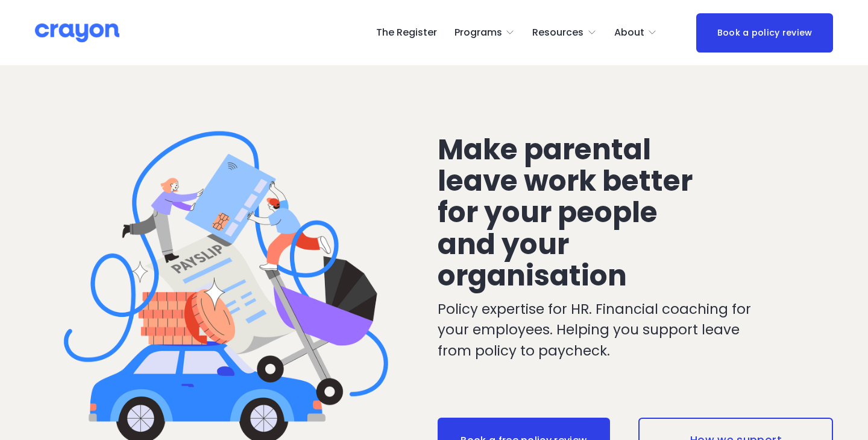 The width and height of the screenshot is (868, 440). Describe the element at coordinates (602, 329) in the screenshot. I see `p: Policy expertise for HR. Financial coaching for your employees. Helping you support leave from po...` at that location.